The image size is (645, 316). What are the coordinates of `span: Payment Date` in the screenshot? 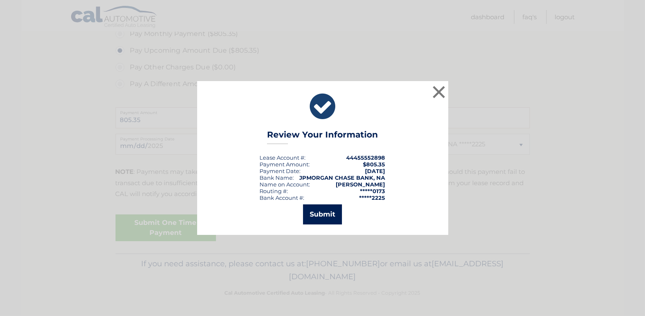 It's located at (279, 171).